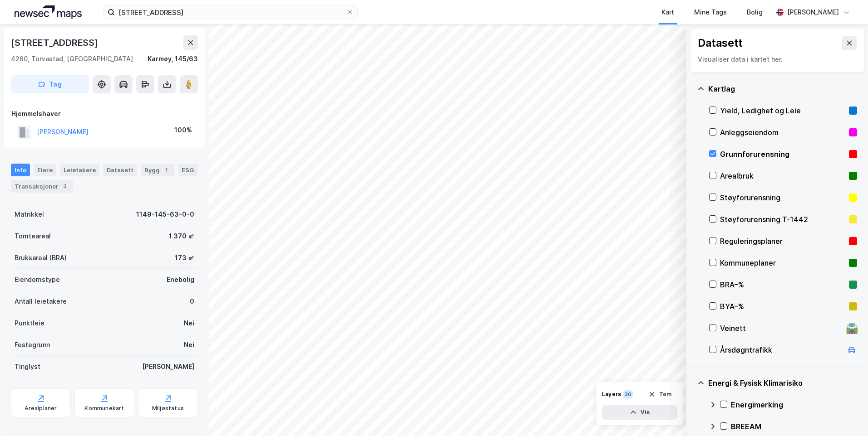 Image resolution: width=868 pixels, height=436 pixels. I want to click on div: Reguleringsplaner, so click(783, 241).